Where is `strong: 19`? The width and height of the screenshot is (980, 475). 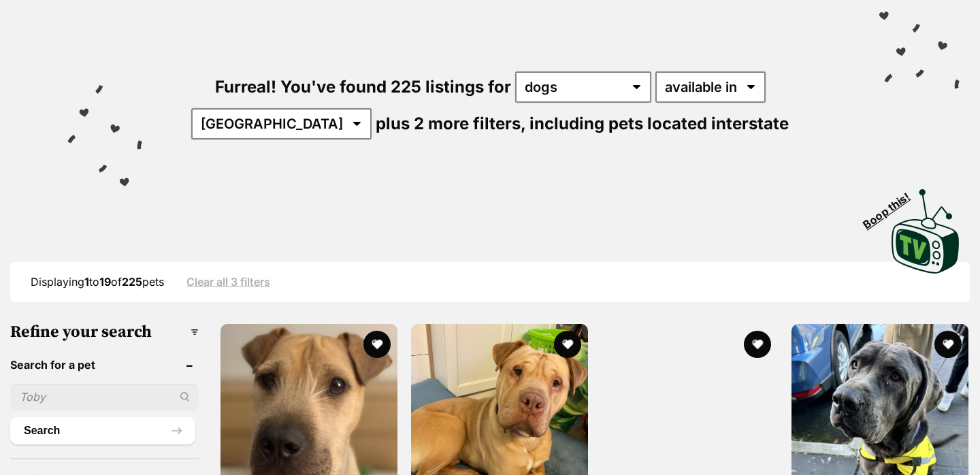 strong: 19 is located at coordinates (105, 281).